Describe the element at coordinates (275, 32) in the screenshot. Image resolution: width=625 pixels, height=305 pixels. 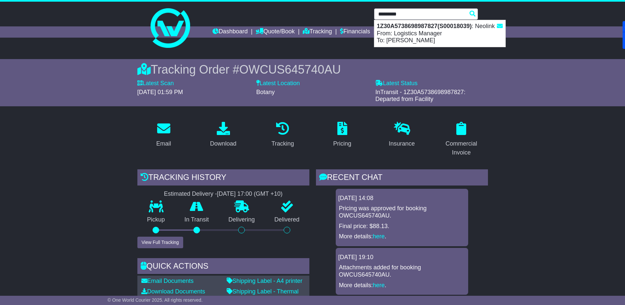
I see `a: Quote/Book` at that location.